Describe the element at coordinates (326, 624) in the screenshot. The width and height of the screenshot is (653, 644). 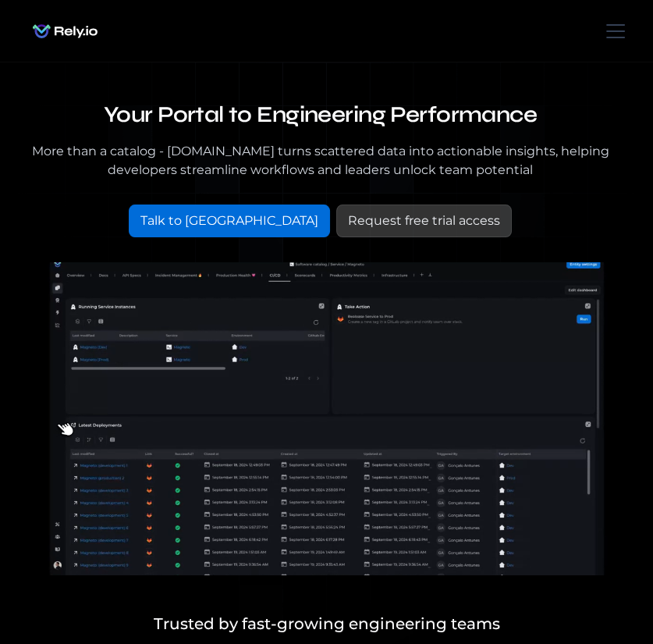
I see `h5: Trusted by fast-growing engineering teams` at that location.